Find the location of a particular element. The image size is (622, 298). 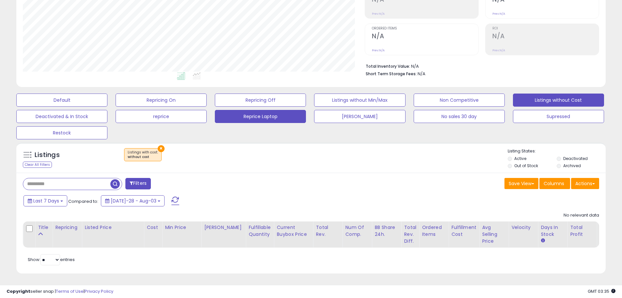

div: Current Buybox Price is located at coordinates (293, 231).